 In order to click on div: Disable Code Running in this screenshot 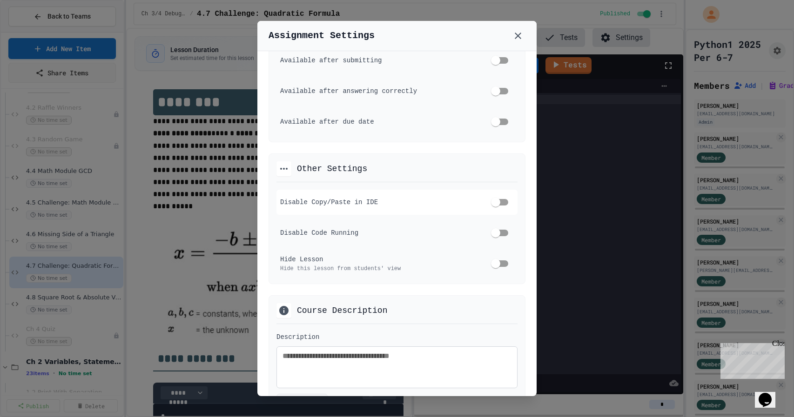, I will do `click(380, 233)`.